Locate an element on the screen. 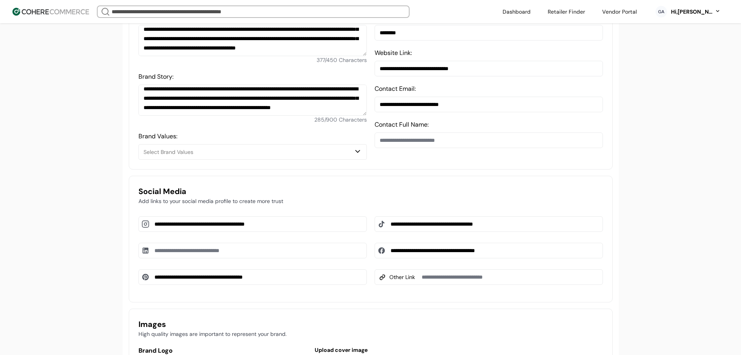 This screenshot has height=355, width=741. label: Brand Values: is located at coordinates (158, 136).